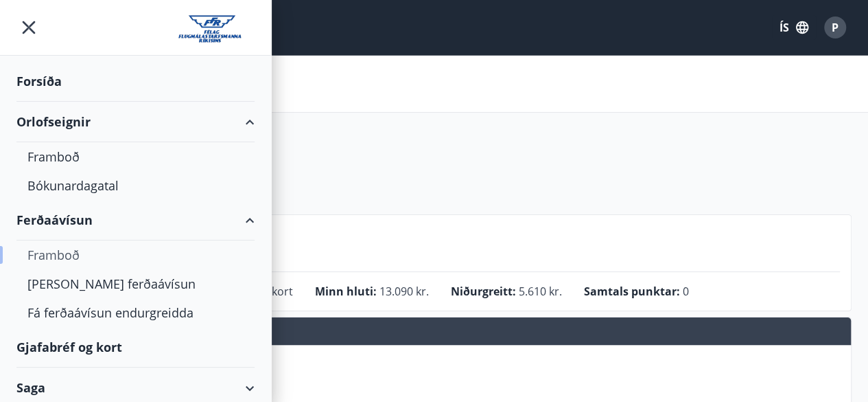 The image size is (868, 402). I want to click on div: Fá ferðaávísun endurgreidda, so click(135, 313).